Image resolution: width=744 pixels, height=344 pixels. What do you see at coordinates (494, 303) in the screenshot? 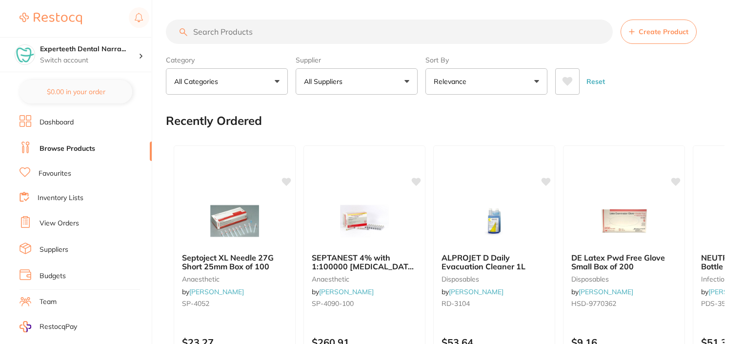
I see `small: RD-3104` at bounding box center [494, 303].